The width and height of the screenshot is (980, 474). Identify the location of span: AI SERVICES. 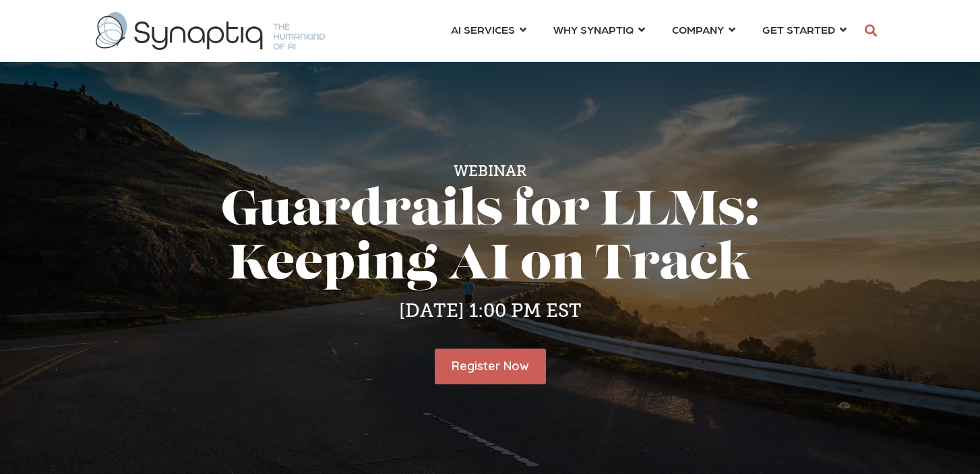
(482, 29).